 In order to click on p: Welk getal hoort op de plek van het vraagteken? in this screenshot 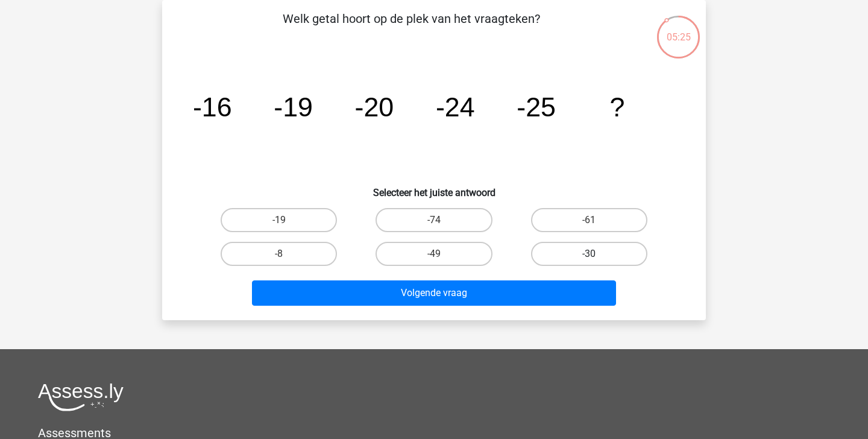, I will do `click(411, 28)`.